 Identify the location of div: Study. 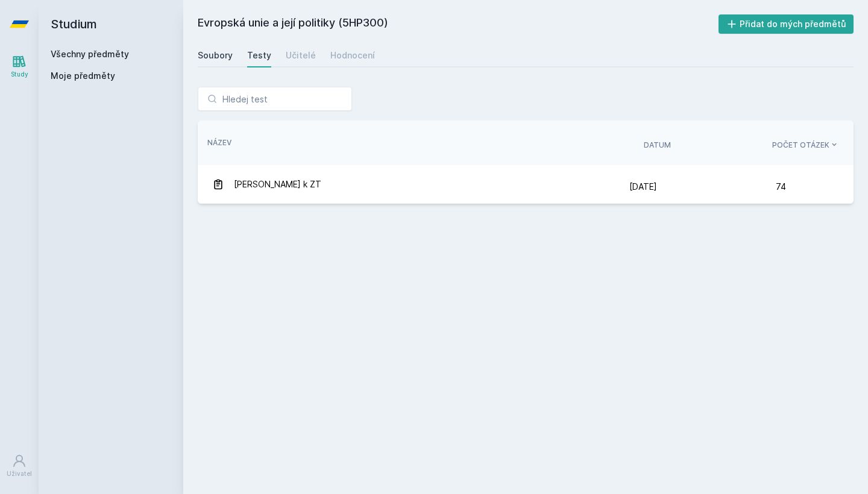
(19, 74).